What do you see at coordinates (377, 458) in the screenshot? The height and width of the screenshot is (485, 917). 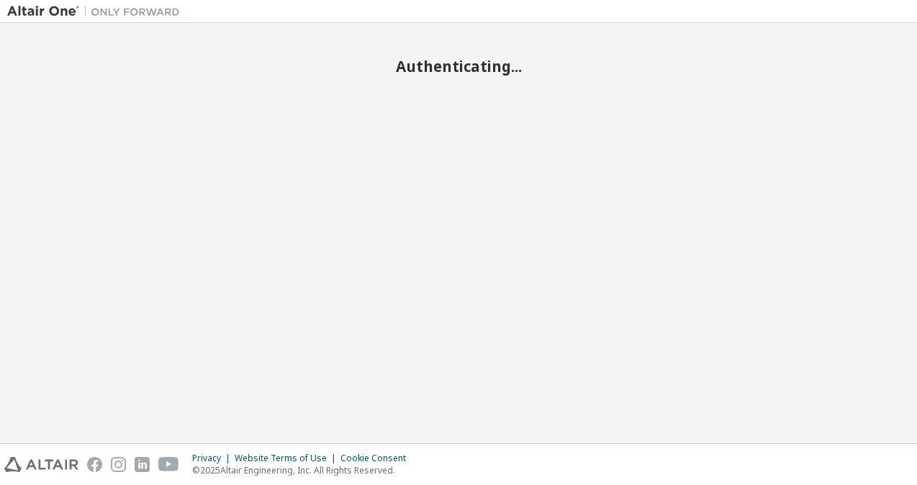 I see `div: Cookie Consent` at bounding box center [377, 458].